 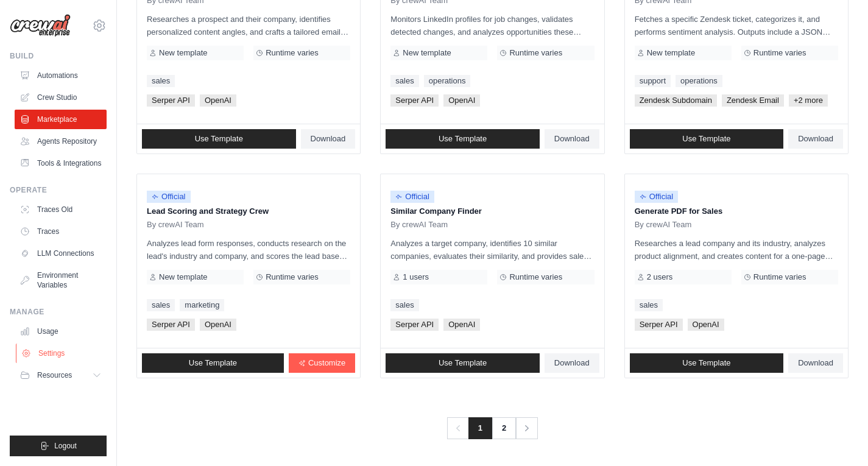 I want to click on button: Resources, so click(x=60, y=375).